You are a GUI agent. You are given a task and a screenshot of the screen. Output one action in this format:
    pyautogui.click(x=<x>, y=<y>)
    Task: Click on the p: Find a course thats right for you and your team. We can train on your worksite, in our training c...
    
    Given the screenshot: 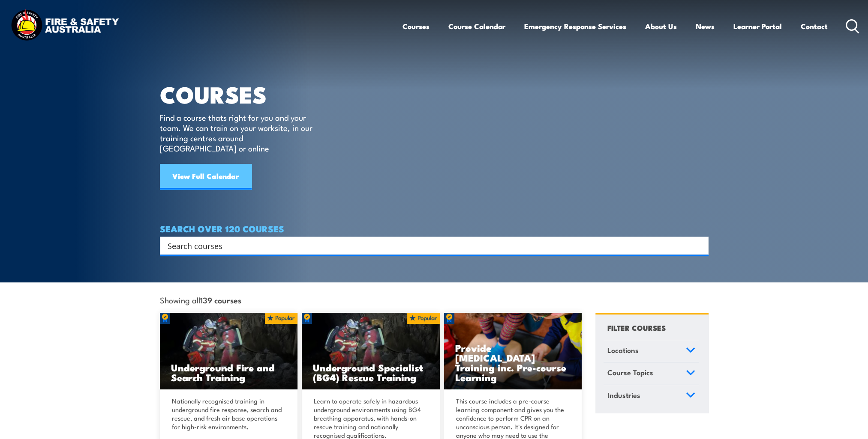 What is the action you would take?
    pyautogui.click(x=238, y=133)
    